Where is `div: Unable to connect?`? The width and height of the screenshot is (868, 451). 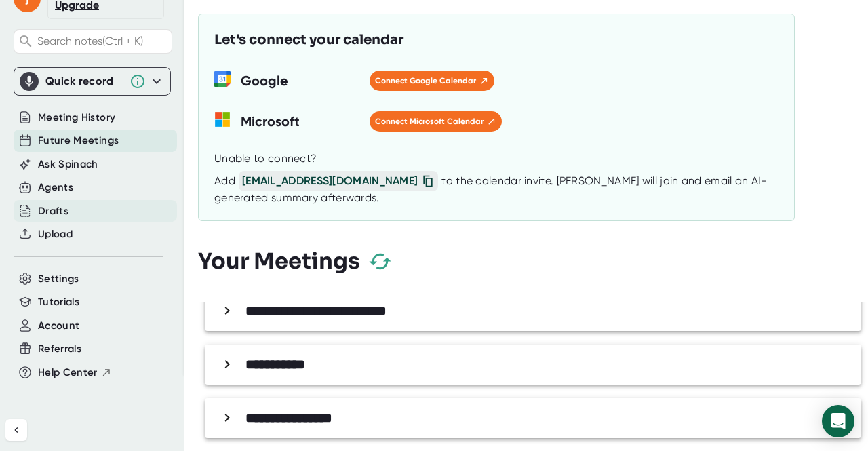 div: Unable to connect? is located at coordinates (265, 158).